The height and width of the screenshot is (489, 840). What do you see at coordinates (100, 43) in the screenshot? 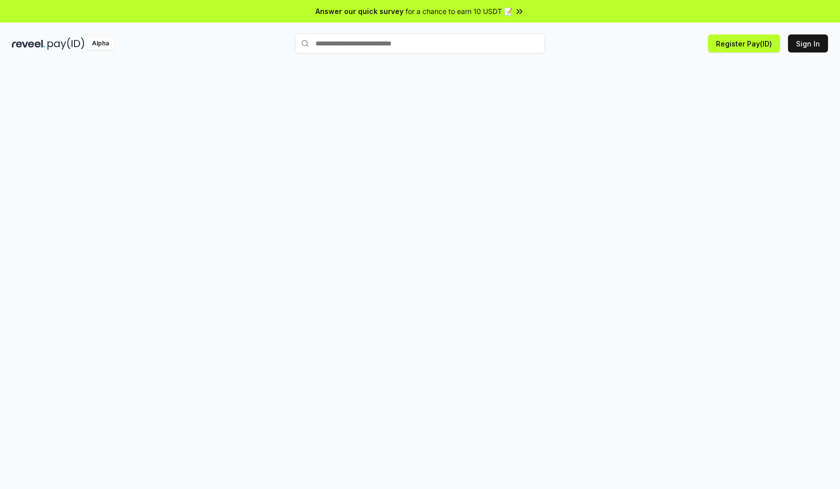
I see `div: Alpha` at bounding box center [100, 43].